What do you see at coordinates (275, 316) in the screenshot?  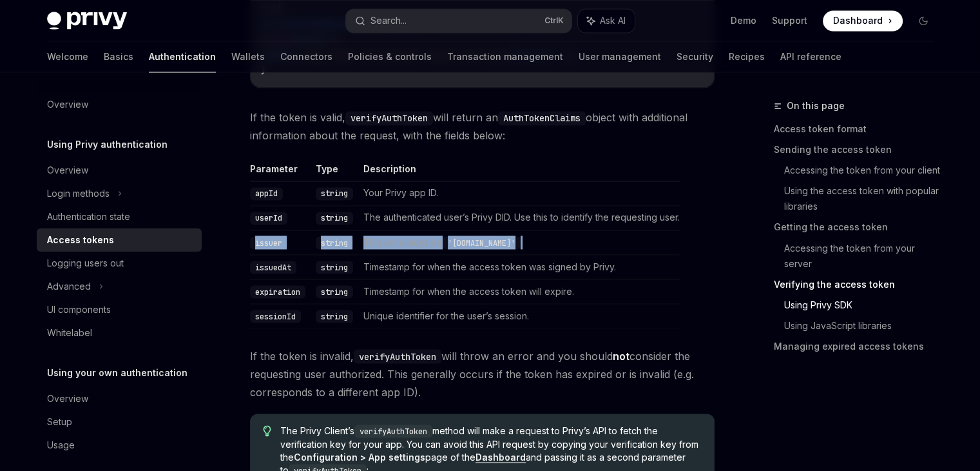 I see `code: sessionId` at bounding box center [275, 316].